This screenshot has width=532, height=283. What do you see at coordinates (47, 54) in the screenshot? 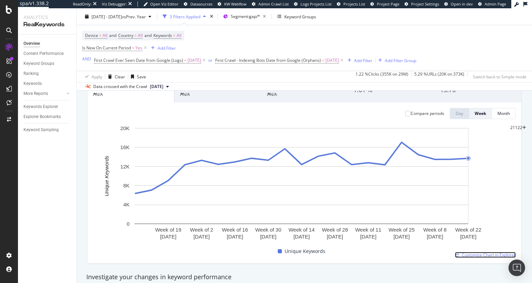
I see `a: Content Performance` at bounding box center [47, 54].